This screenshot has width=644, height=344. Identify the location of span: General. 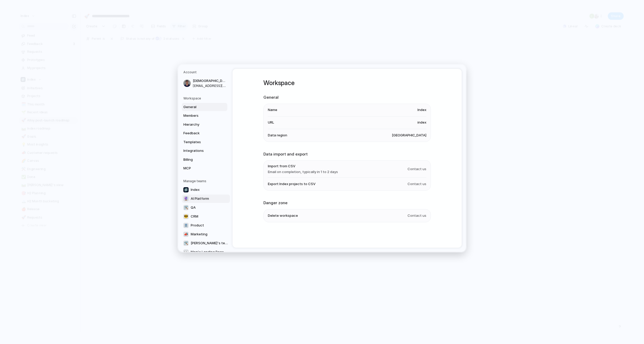
(200, 107).